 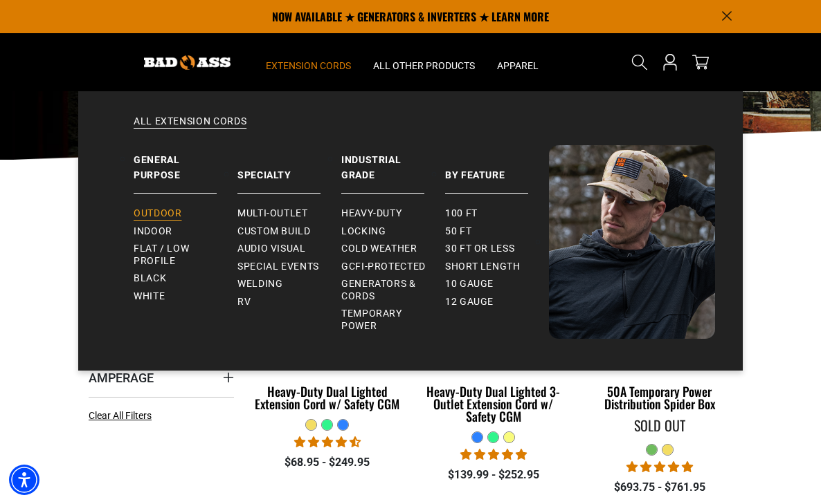 What do you see at coordinates (393, 214) in the screenshot?
I see `a: Heavy-Duty` at bounding box center [393, 214].